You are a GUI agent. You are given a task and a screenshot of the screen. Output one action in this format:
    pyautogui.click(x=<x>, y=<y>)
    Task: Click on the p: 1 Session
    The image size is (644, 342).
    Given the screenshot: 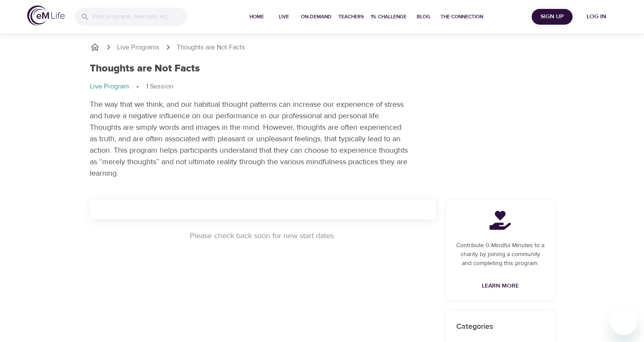 What is the action you would take?
    pyautogui.click(x=160, y=86)
    